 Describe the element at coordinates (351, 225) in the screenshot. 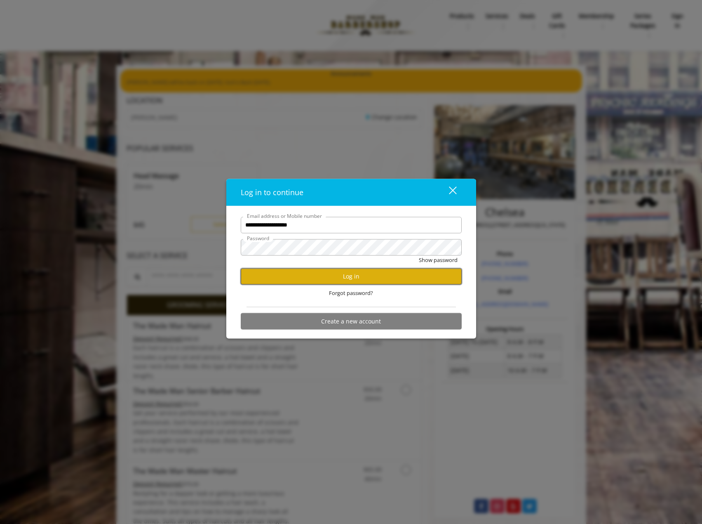

I see `input: Email address or Mobile number` at that location.